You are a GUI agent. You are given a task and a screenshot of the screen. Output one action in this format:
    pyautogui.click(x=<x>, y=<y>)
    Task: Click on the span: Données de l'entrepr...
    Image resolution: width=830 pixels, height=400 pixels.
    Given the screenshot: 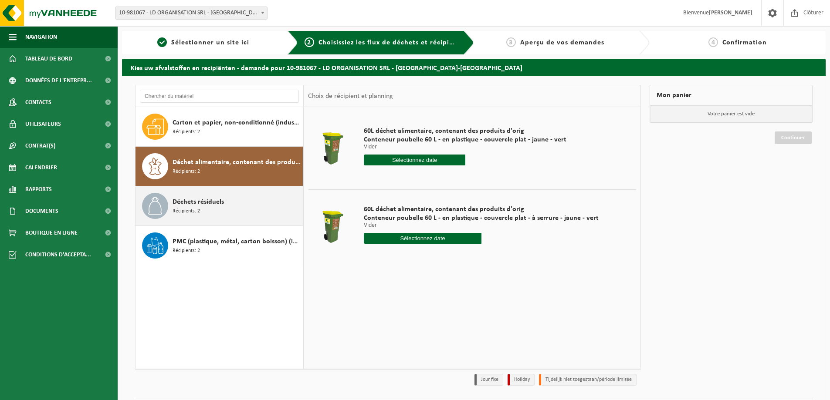 What is the action you would take?
    pyautogui.click(x=58, y=81)
    